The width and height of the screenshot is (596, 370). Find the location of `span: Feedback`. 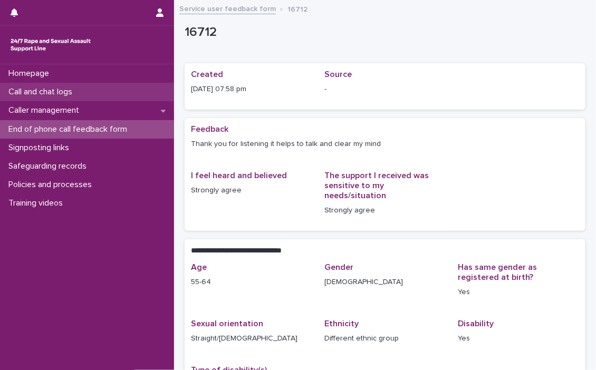

span: Feedback is located at coordinates (210, 129).